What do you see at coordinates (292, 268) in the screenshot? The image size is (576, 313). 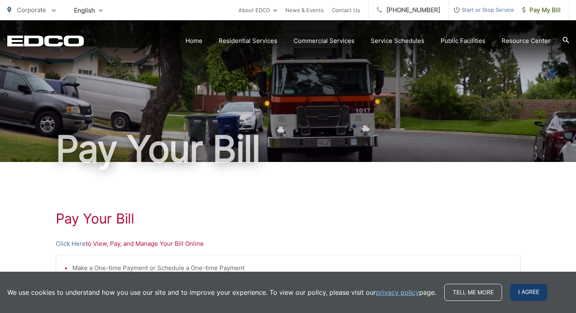 I see `li: Make a One-time Payment or Schedule a One-time Payment` at bounding box center [292, 268].